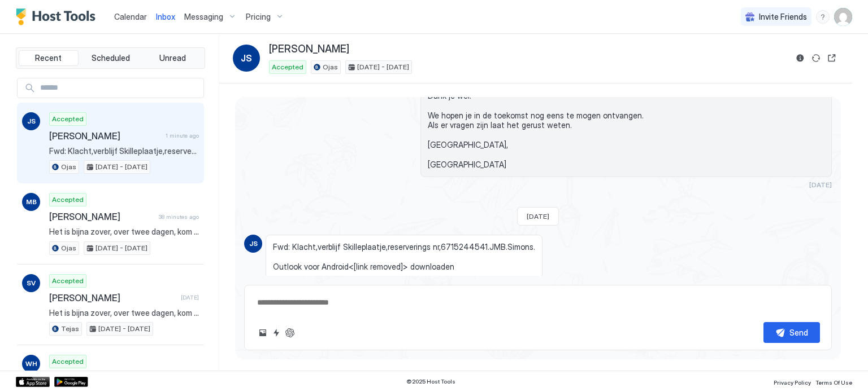  I want to click on span: Privacy Policy, so click(792, 383).